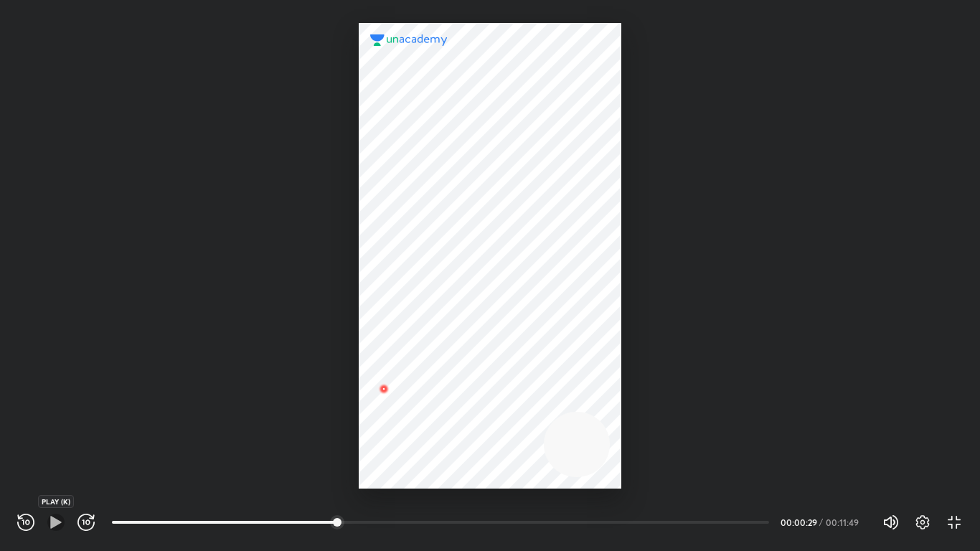 This screenshot has width=980, height=551. What do you see at coordinates (845, 523) in the screenshot?
I see `div: 00:11:49` at bounding box center [845, 523].